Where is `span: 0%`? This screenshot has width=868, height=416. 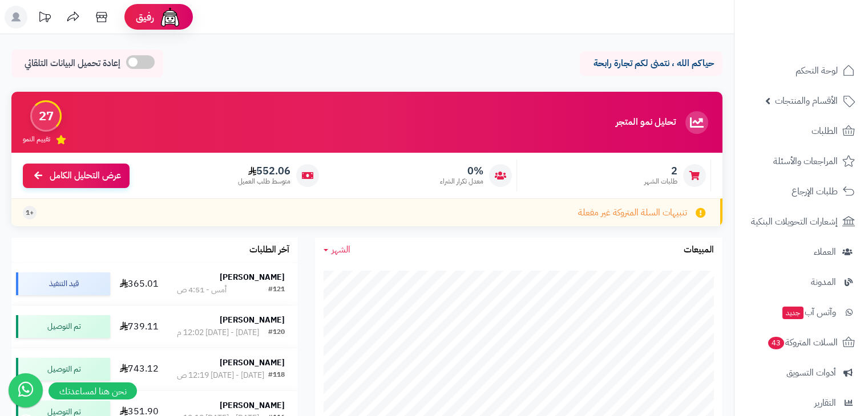 span: 0% is located at coordinates (462, 171).